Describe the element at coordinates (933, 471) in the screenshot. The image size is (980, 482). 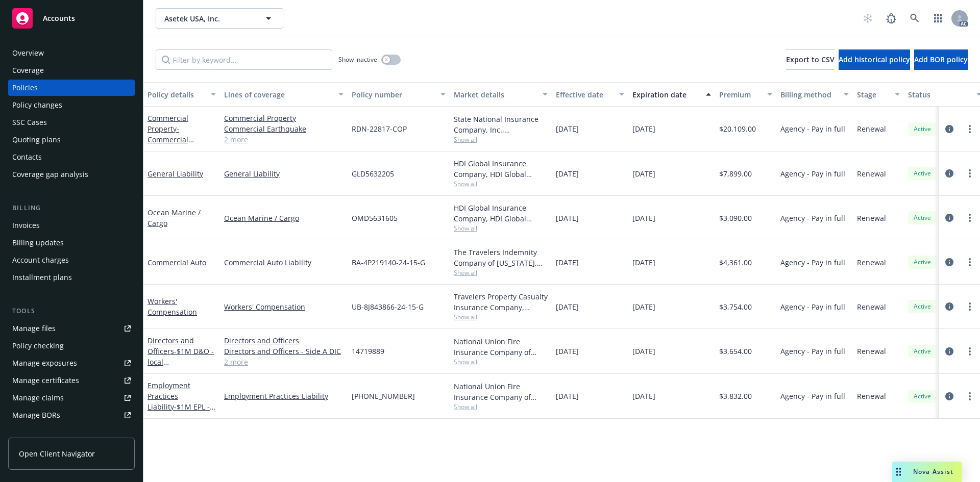
I see `span: Nova Assist` at that location.